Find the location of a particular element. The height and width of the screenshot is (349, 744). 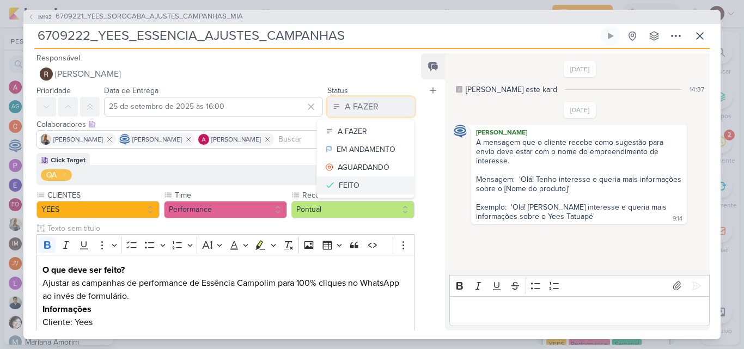

div: 9:14 is located at coordinates (677, 219).